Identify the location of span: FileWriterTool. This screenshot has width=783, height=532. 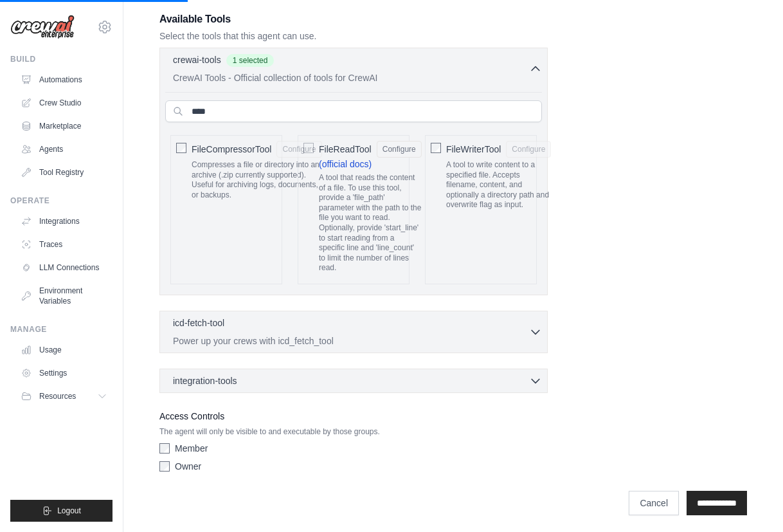
(473, 149).